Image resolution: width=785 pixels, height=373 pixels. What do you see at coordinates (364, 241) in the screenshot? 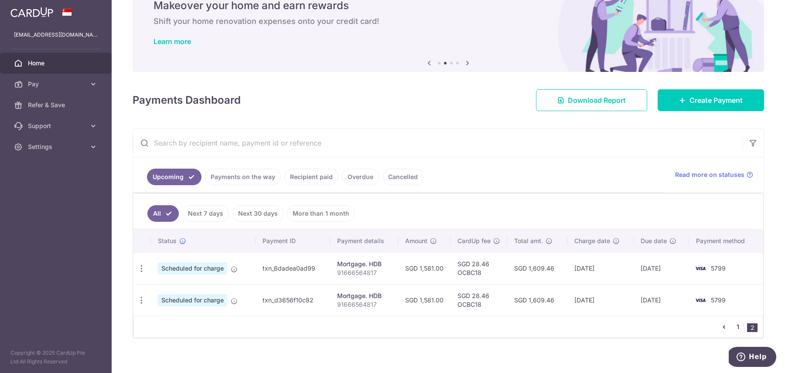
I see `th: Payment details` at bounding box center [364, 241].